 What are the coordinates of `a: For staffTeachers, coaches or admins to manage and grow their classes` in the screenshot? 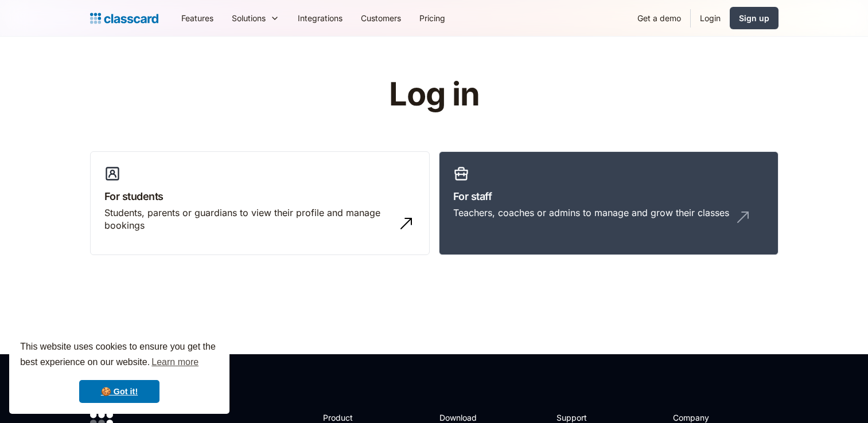 It's located at (608, 203).